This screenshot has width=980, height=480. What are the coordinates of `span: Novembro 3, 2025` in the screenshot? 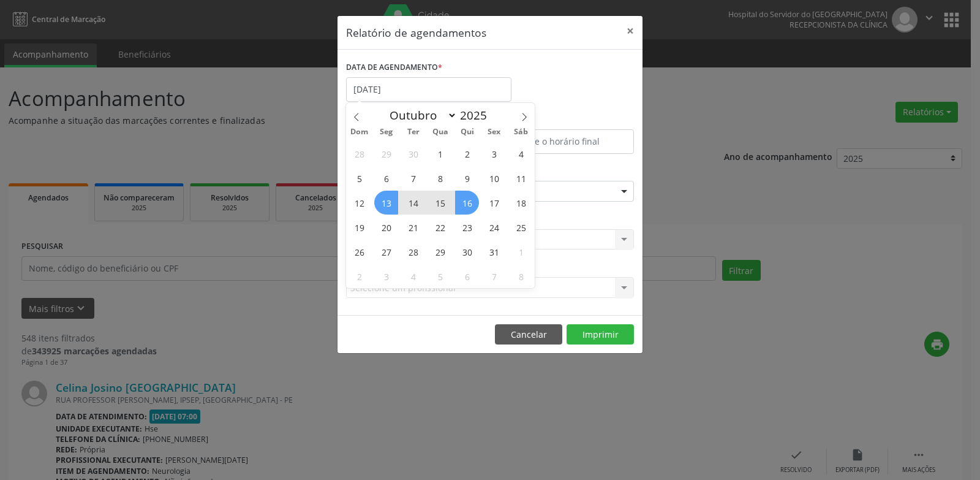 It's located at (386, 276).